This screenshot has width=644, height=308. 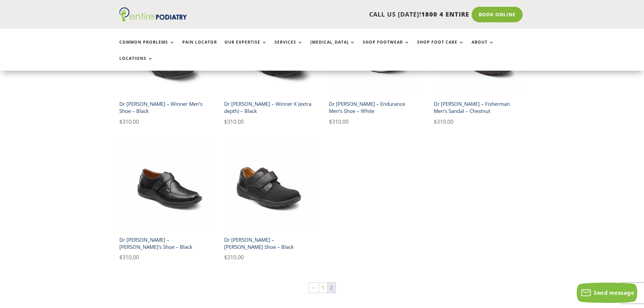 What do you see at coordinates (164, 186) in the screenshot?
I see `img: Dr Comfort Frank Mens Dress Shoe Black` at bounding box center [164, 186].